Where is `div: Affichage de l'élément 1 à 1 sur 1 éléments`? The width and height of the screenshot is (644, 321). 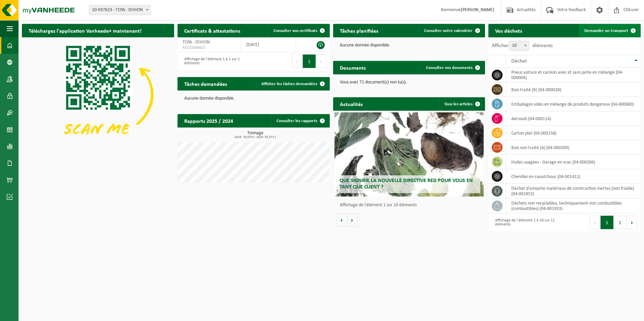
div: Affichage de l'élément 1 à 1 sur 1 éléments is located at coordinates (216, 61).